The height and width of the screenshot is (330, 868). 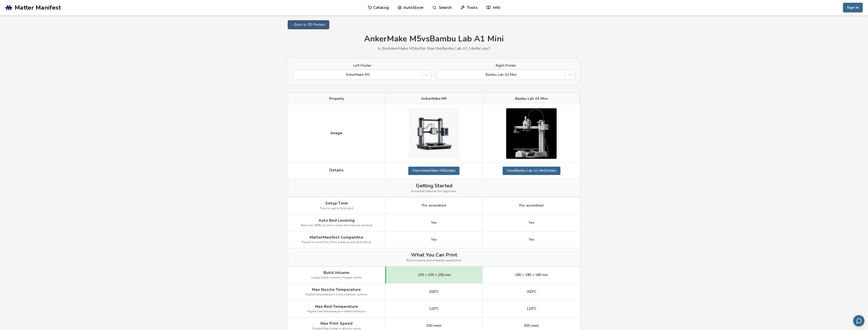 What do you see at coordinates (297, 75) in the screenshot?
I see `input: AnkerMake M5` at bounding box center [297, 75].